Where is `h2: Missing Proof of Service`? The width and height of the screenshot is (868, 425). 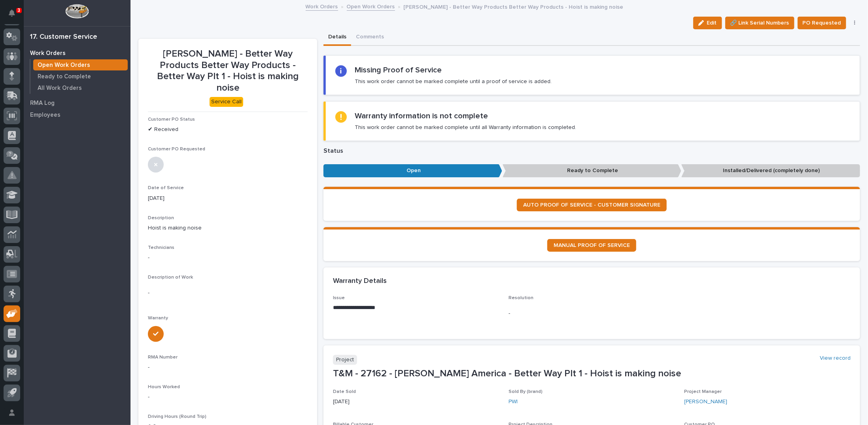 h2: Missing Proof of Service is located at coordinates (398, 70).